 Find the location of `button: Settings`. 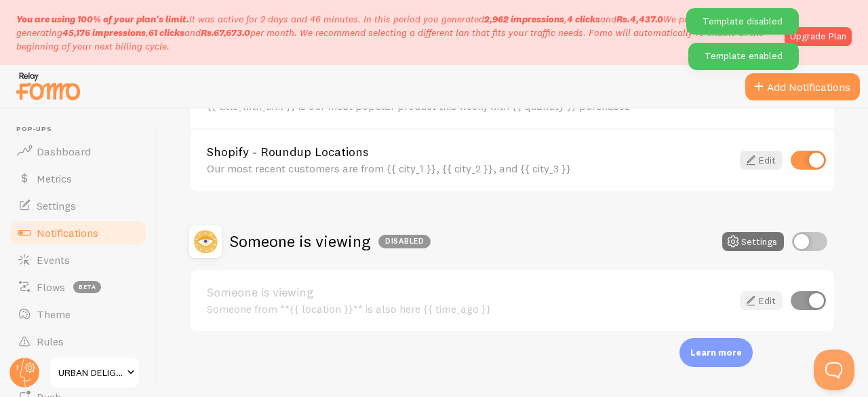

button: Settings is located at coordinates (753, 241).